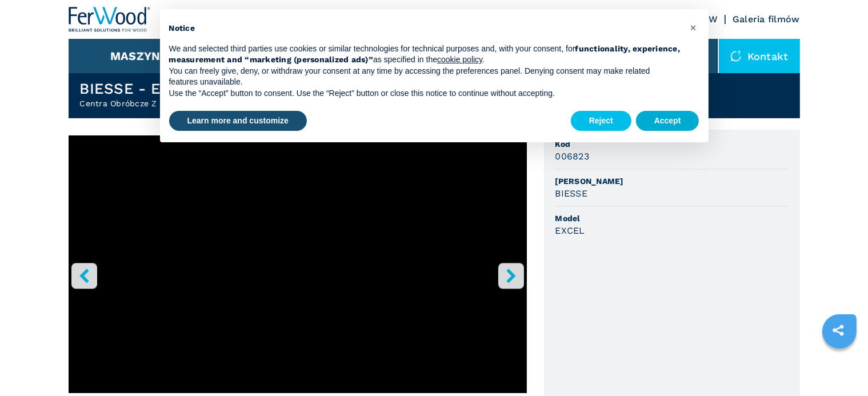  I want to click on button: right-button, so click(511, 276).